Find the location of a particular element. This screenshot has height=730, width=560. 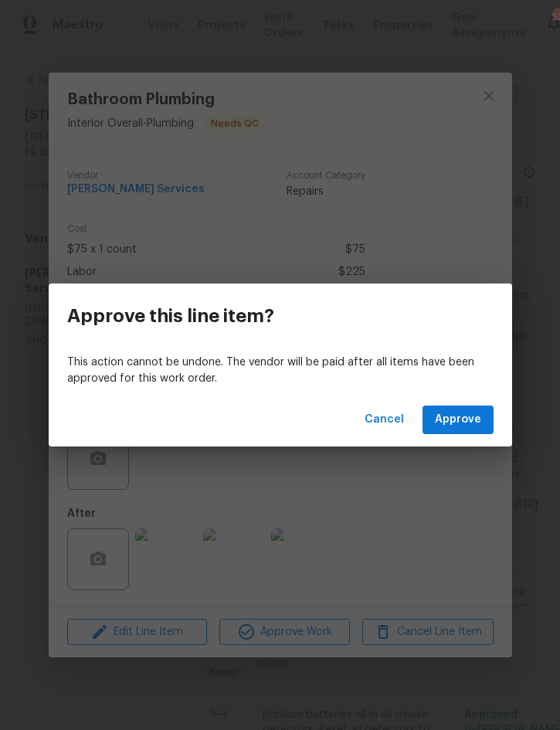

h3: Approve this line item? is located at coordinates (171, 316).